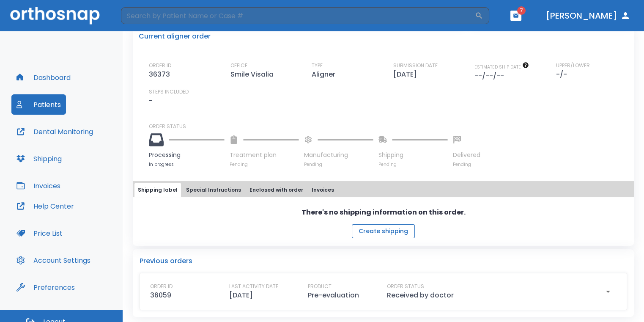 Image resolution: width=644 pixels, height=322 pixels. What do you see at coordinates (320, 287) in the screenshot?
I see `p: PRODUCT` at bounding box center [320, 287].